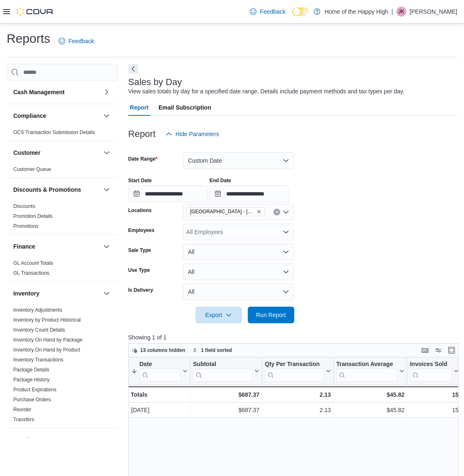 The height and width of the screenshot is (476, 464). What do you see at coordinates (297, 410) in the screenshot?
I see `div: 2.13` at bounding box center [297, 410].